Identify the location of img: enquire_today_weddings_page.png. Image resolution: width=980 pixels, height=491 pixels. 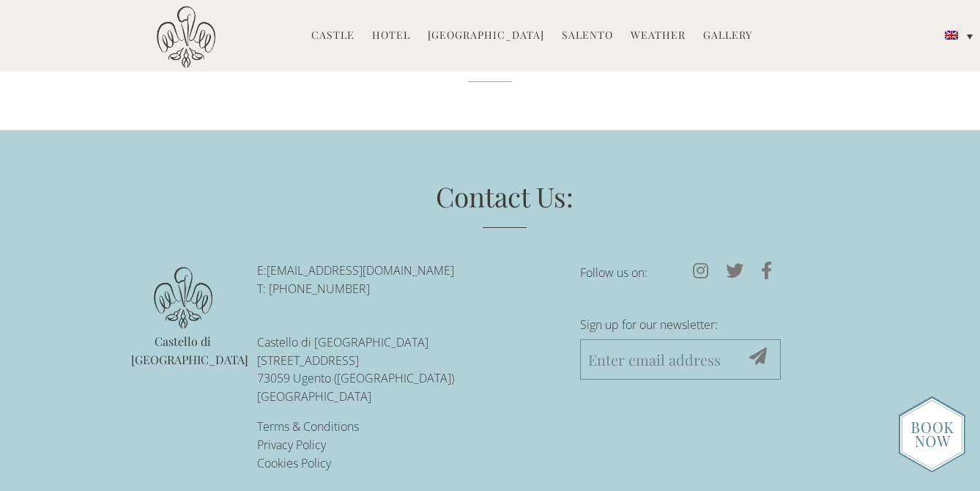
(932, 434).